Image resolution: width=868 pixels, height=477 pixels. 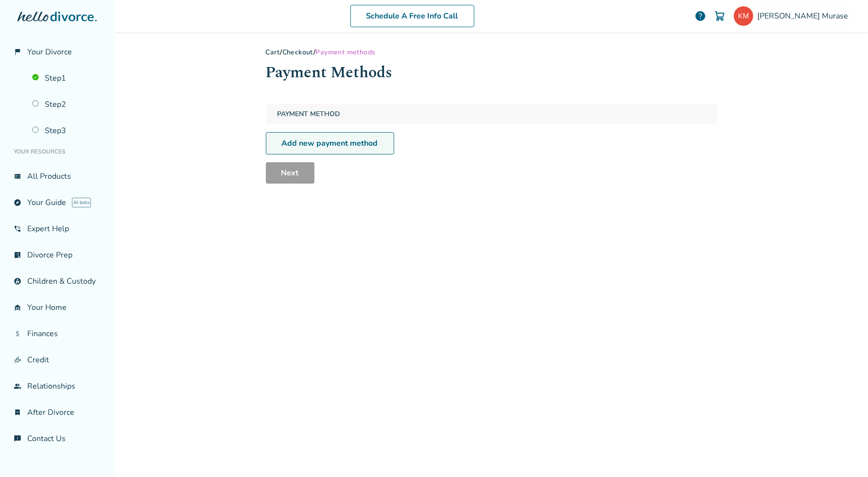 I want to click on img: Cart, so click(x=719, y=16).